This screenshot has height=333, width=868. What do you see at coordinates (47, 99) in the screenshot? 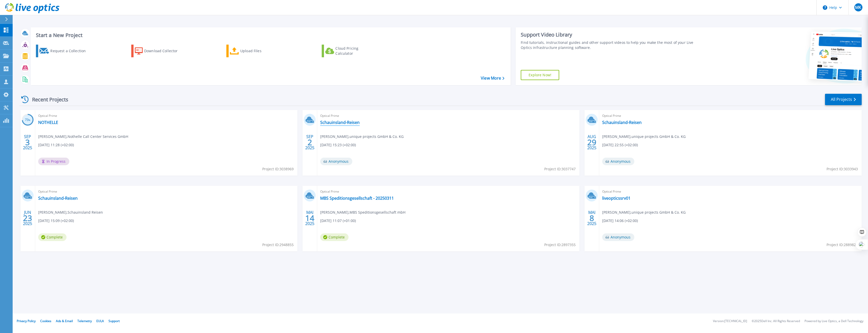
I see `div: Recent Projects` at bounding box center [47, 99].